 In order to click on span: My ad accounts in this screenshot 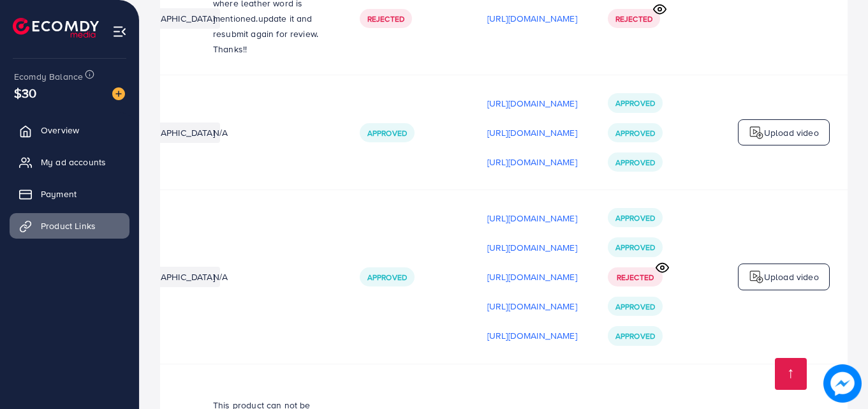, I will do `click(73, 162)`.